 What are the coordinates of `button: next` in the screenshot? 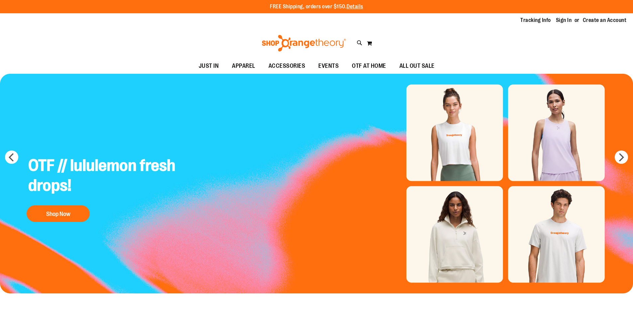 It's located at (621, 157).